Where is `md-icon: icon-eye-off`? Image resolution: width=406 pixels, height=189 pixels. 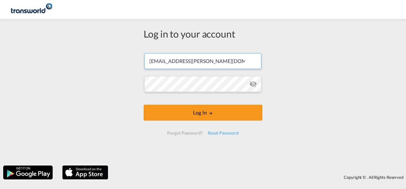
md-icon: icon-eye-off is located at coordinates (253, 84).